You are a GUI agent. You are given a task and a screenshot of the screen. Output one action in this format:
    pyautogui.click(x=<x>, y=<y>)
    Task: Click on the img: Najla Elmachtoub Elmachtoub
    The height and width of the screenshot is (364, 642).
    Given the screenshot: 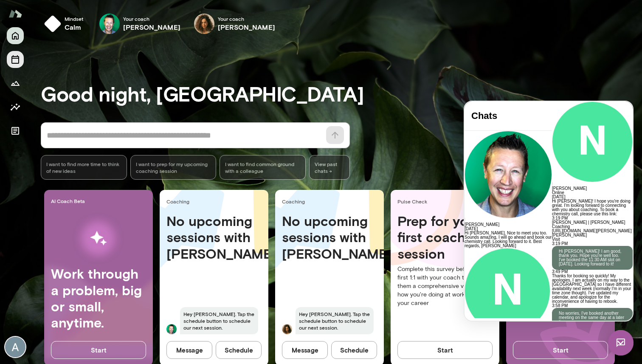 What is the action you would take?
    pyautogui.click(x=287, y=329)
    